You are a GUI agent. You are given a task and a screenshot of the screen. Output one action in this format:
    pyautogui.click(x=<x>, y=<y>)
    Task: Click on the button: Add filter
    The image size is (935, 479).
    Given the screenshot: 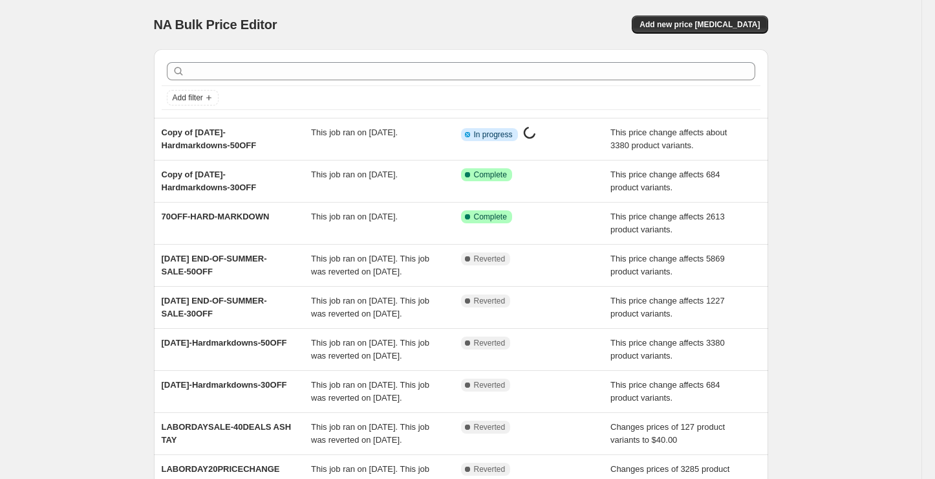 What is the action you would take?
    pyautogui.click(x=193, y=98)
    